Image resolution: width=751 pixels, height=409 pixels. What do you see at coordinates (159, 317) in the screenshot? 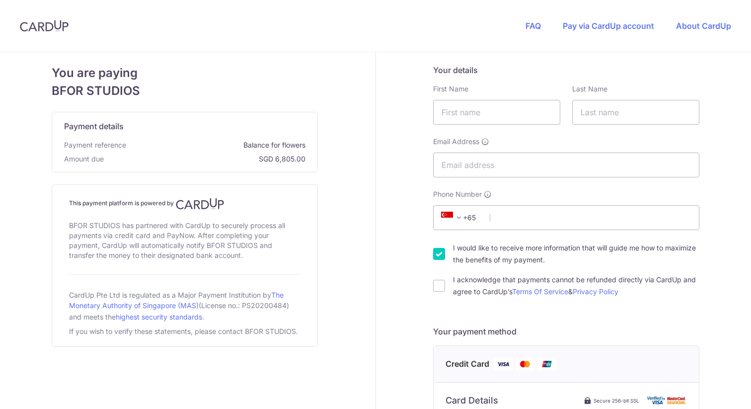
I see `a: highest security standards` at bounding box center [159, 317].